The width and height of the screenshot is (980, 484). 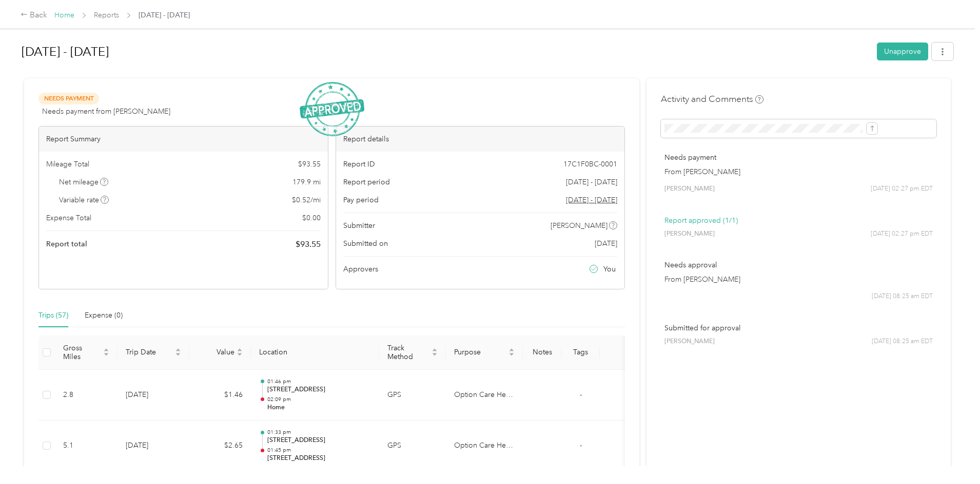 What do you see at coordinates (319, 408) in the screenshot?
I see `p: Home` at bounding box center [319, 408].